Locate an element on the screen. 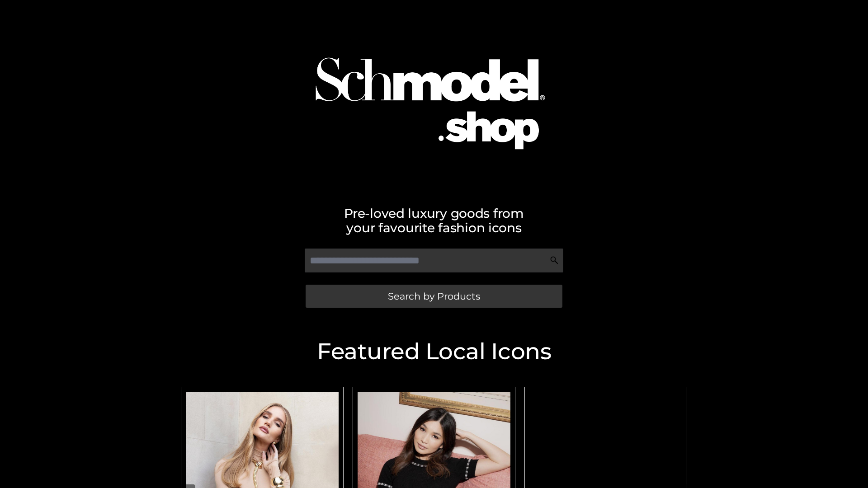 This screenshot has height=488, width=868. h2: Featured Local Icons​ is located at coordinates (434, 352).